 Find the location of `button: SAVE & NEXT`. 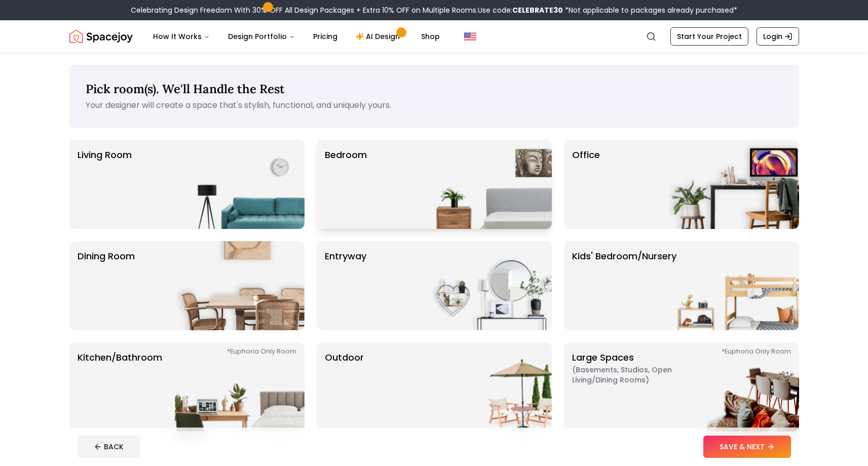

button: SAVE & NEXT is located at coordinates (747, 447).